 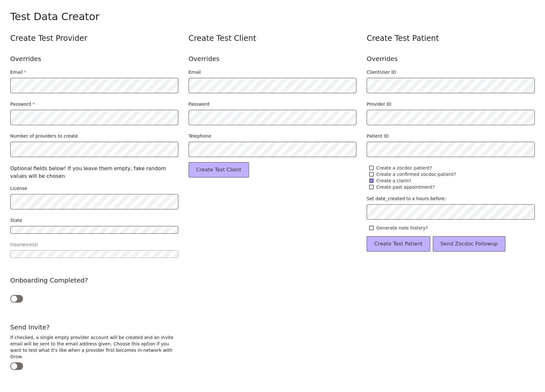 I want to click on div: Create Test Provider, so click(x=94, y=38).